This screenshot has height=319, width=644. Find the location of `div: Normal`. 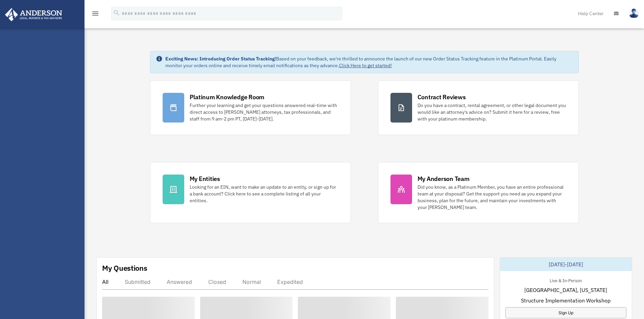

div: Normal is located at coordinates (251, 282).